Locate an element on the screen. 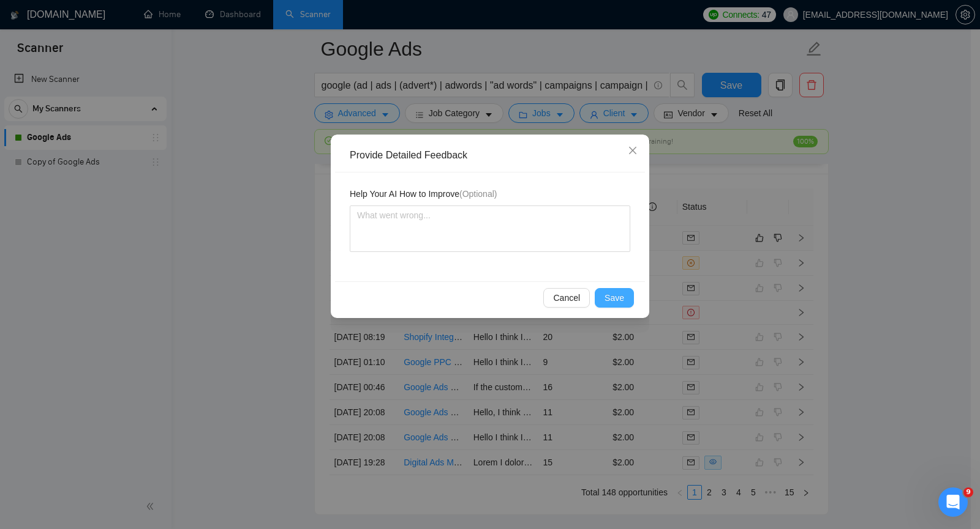 The height and width of the screenshot is (529, 980). button: Close is located at coordinates (632, 151).